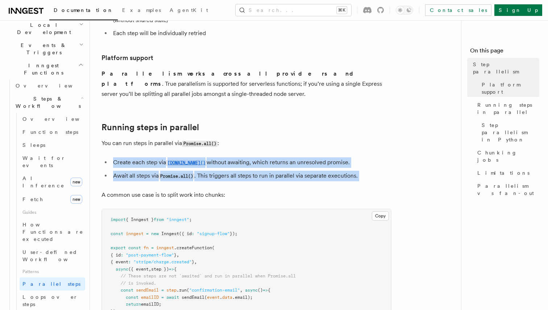 Image resolution: width=548 pixels, height=310 pixels. What do you see at coordinates (293, 10) in the screenshot?
I see `button: Search...⌘K` at bounding box center [293, 10].